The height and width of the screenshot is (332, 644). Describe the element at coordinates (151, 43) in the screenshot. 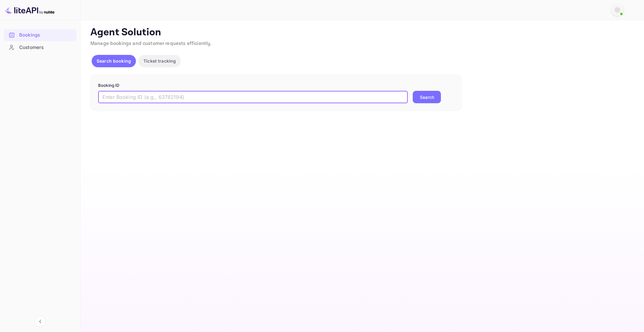

I see `span: Manage bookings and customer requests efficiently.` at that location.